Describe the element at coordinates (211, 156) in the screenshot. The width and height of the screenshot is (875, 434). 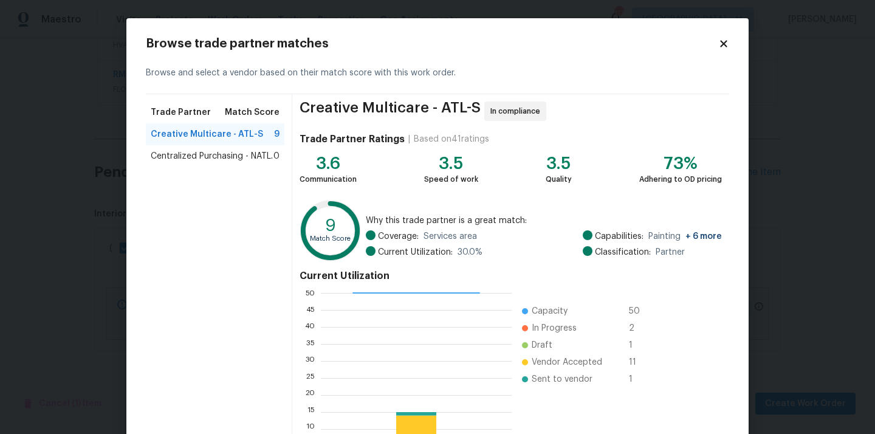
I see `span: Centralized Purchasing - NATL.` at that location.